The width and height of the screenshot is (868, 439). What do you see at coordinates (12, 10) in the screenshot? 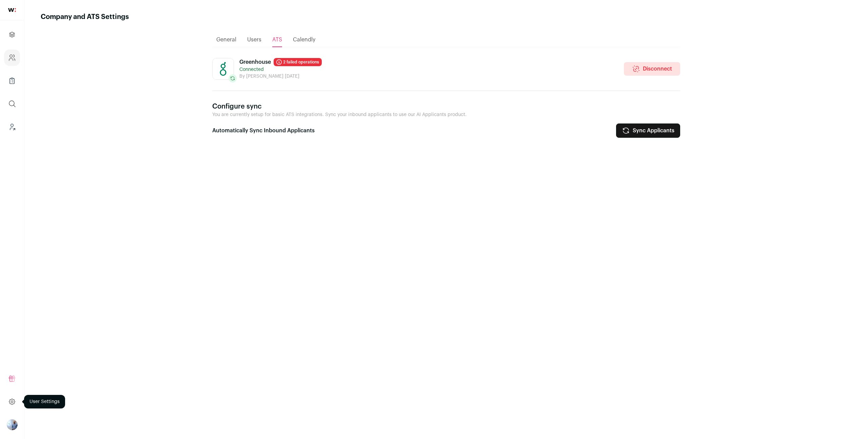
I see `img: wellfound-shorthand-0d5821cbd27db2630d0214b213865d53afaa358527fdda9d0ea32b1df1b89c2c.svg` at bounding box center [12, 10].